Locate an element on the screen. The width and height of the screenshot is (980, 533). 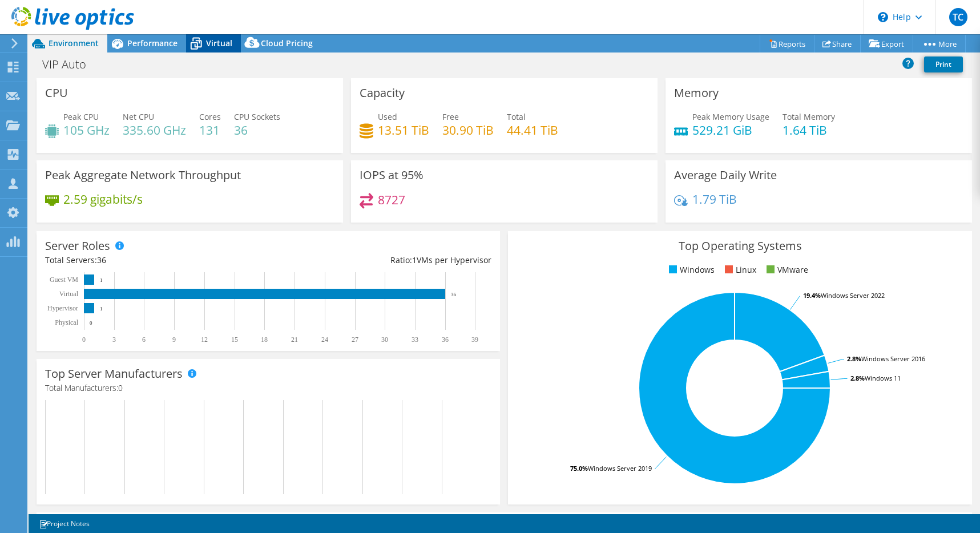
span: Peak Memory Usage is located at coordinates (731, 116).